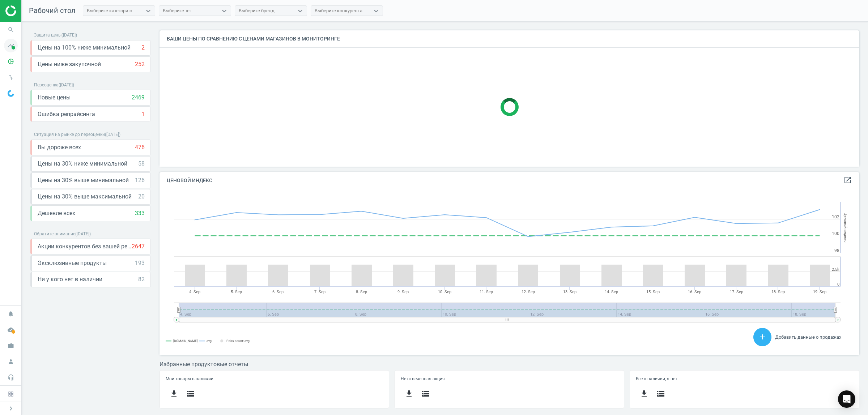 Image resolution: width=868 pixels, height=415 pixels. Describe the element at coordinates (11, 330) in the screenshot. I see `i: cloud_done` at that location.